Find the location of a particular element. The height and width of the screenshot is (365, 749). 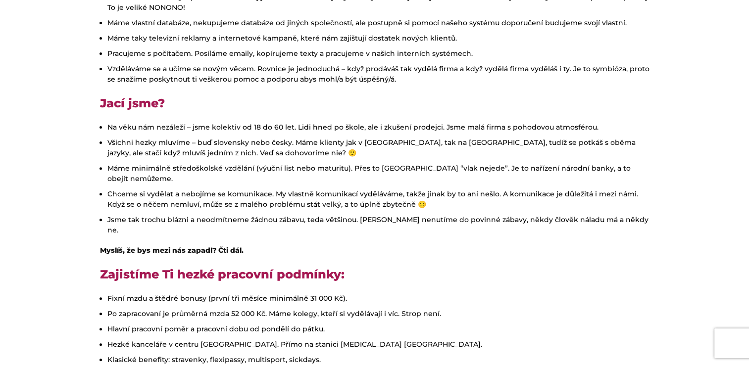

li: Po zapracovaní je průměrná mzda 52 000 Kč. Máme kolegy, kteří si vydělávají i víc. Strop není. is located at coordinates (378, 314).